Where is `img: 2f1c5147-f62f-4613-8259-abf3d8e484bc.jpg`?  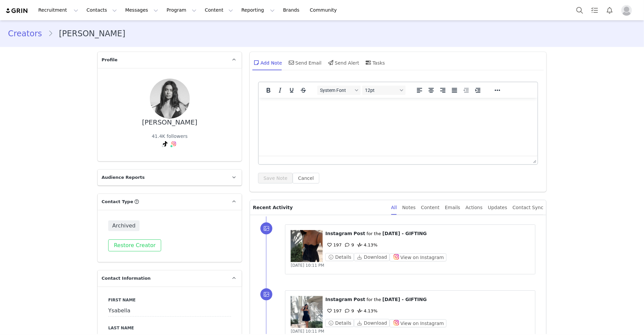
img: 2f1c5147-f62f-4613-8259-abf3d8e484bc.jpg is located at coordinates (170, 98).